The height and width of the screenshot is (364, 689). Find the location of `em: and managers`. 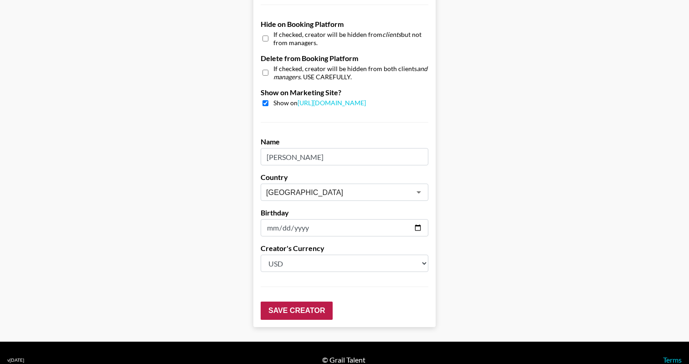

em: and managers is located at coordinates (350, 72).